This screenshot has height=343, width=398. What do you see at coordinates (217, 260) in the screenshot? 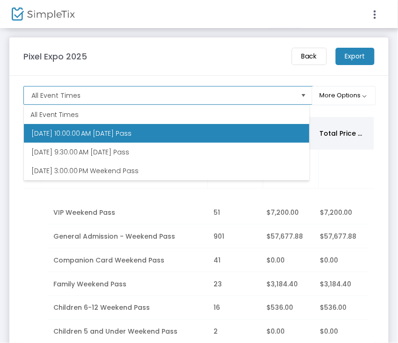
I see `span: 41` at bounding box center [217, 260].